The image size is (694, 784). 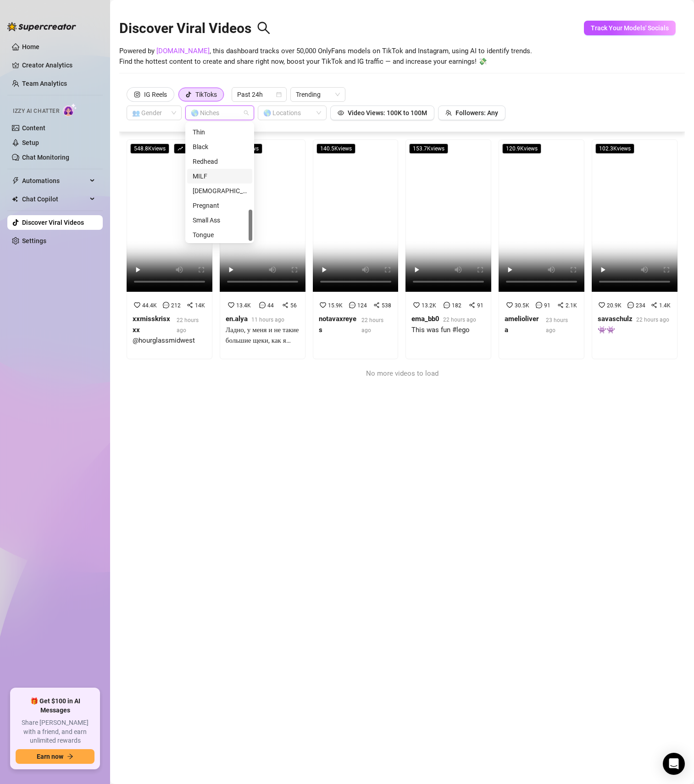 What do you see at coordinates (52, 222) in the screenshot?
I see `a: Discover Viral Videos` at bounding box center [52, 222].